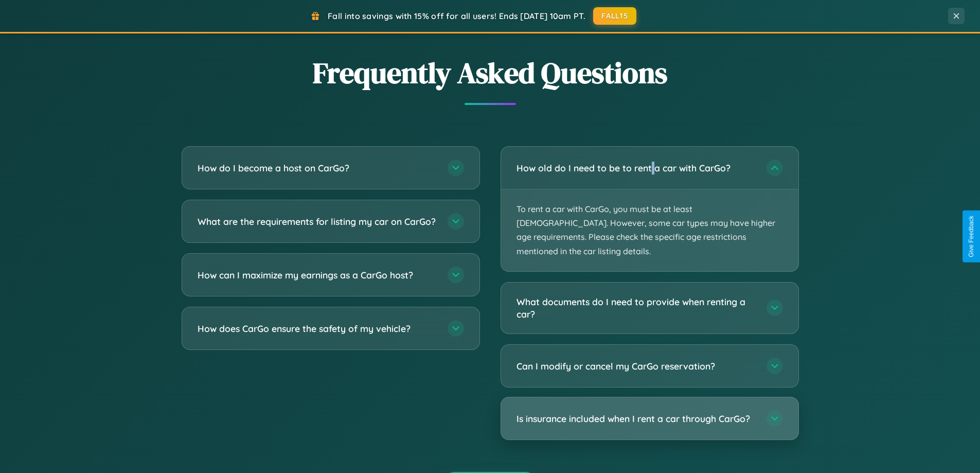 Image resolution: width=980 pixels, height=473 pixels. I want to click on h2: Frequently Asked Questions, so click(490, 73).